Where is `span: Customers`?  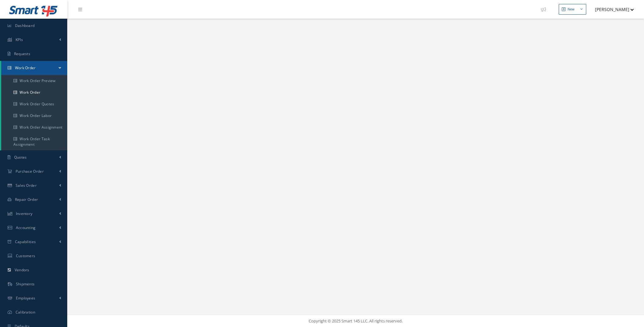
span: Customers is located at coordinates (26, 255).